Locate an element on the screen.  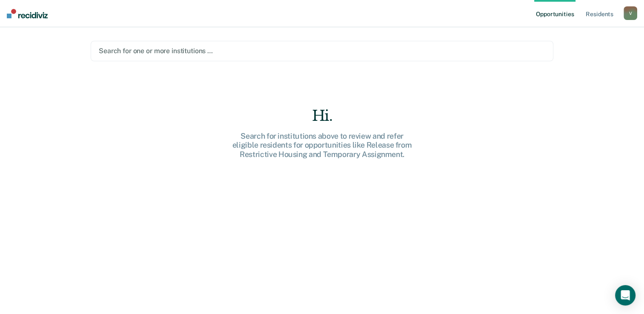
div: Search for institutions above to review and refer eligible residents for opportunities like Relea... is located at coordinates (322, 145).